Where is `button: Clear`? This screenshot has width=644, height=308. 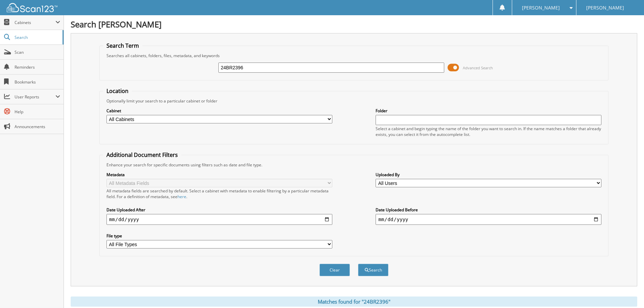 button: Clear is located at coordinates (335, 270).